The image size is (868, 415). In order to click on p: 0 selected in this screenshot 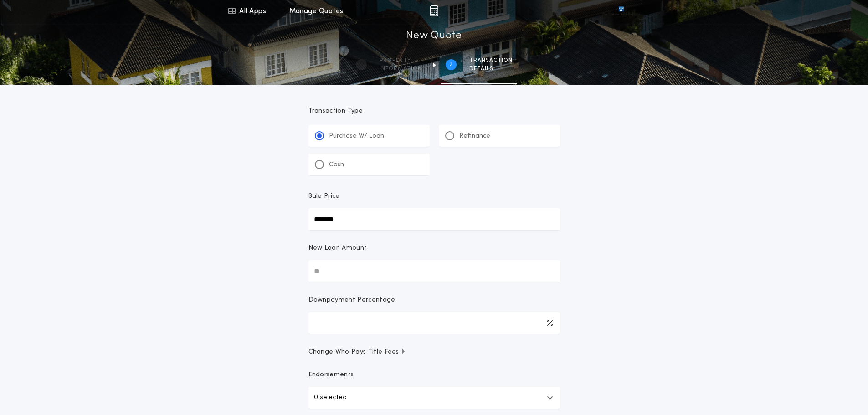, I will do `click(331, 397)`.